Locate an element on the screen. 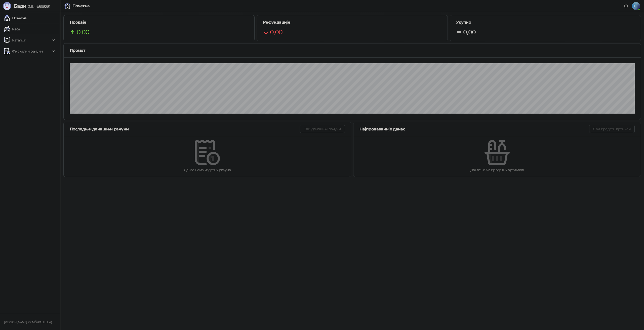 This screenshot has height=330, width=644. span: Бади is located at coordinates (20, 6).